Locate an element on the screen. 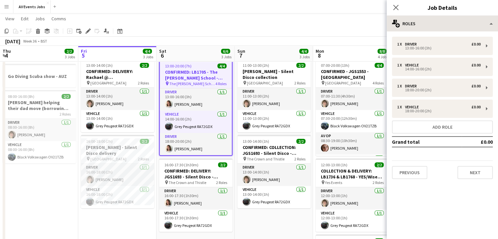 The width and height of the screenshot is (498, 239). span: The Crown and Thistle is located at coordinates (187, 182).